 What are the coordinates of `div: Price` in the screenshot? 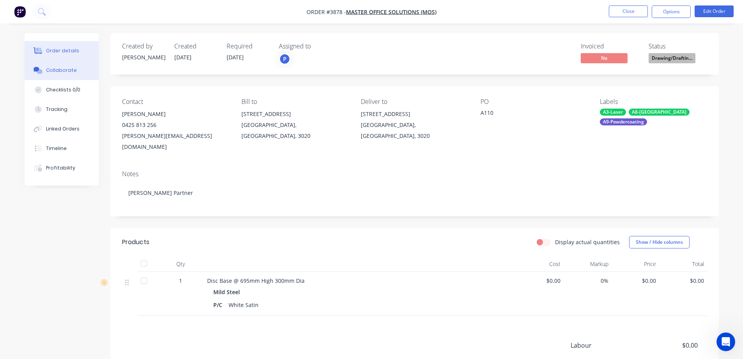 It's located at (636, 264).